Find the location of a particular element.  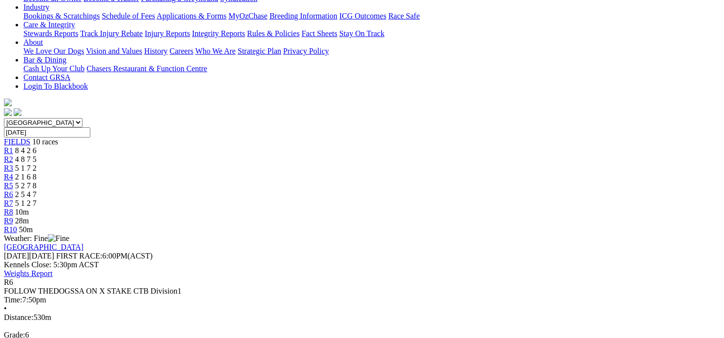

a: Injury Reports is located at coordinates (167, 33).